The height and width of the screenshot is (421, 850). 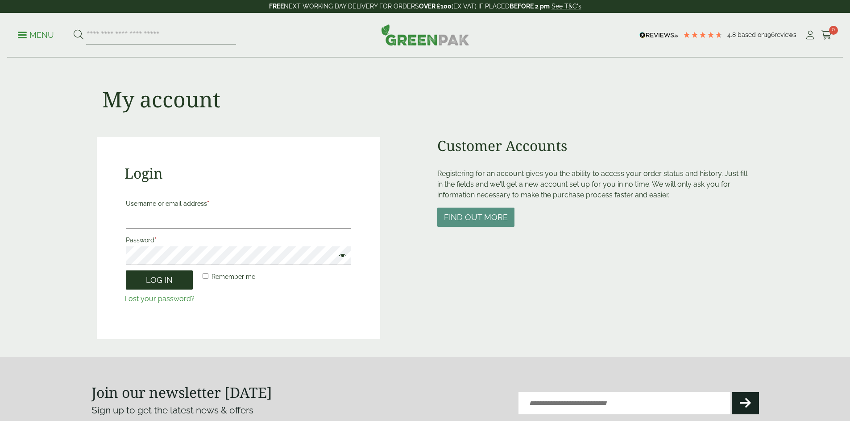 What do you see at coordinates (475, 218) in the screenshot?
I see `a: Find out more` at bounding box center [475, 218].